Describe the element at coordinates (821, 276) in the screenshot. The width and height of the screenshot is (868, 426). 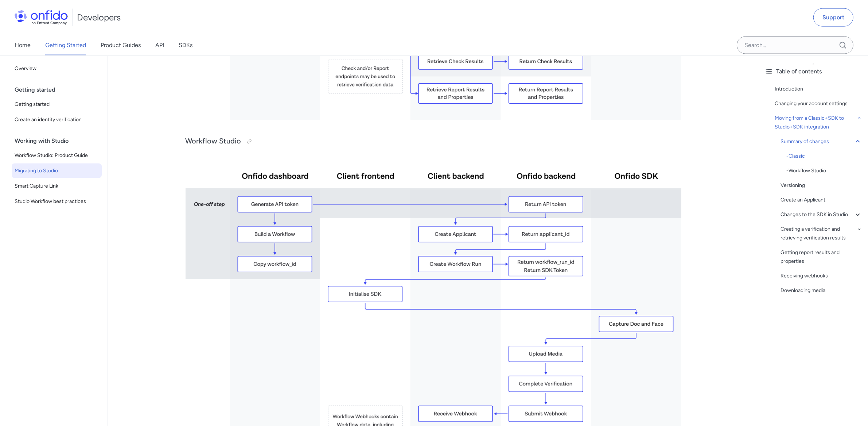
I see `div: Receiving webhooks` at that location.